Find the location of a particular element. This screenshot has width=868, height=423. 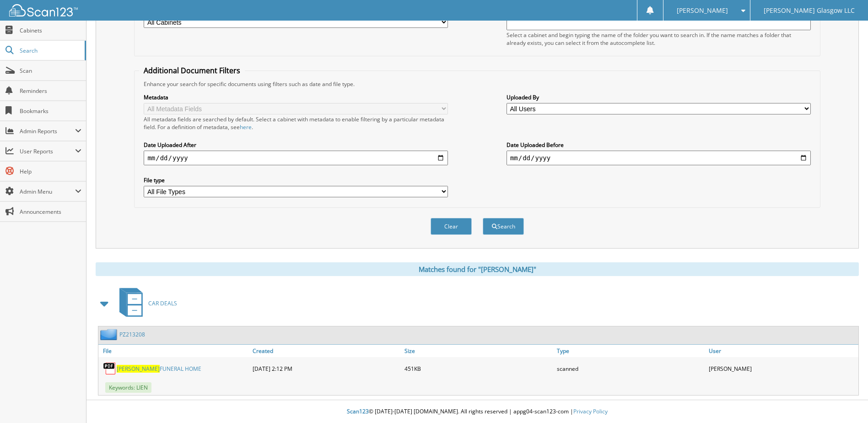

span: Help is located at coordinates (50, 171).